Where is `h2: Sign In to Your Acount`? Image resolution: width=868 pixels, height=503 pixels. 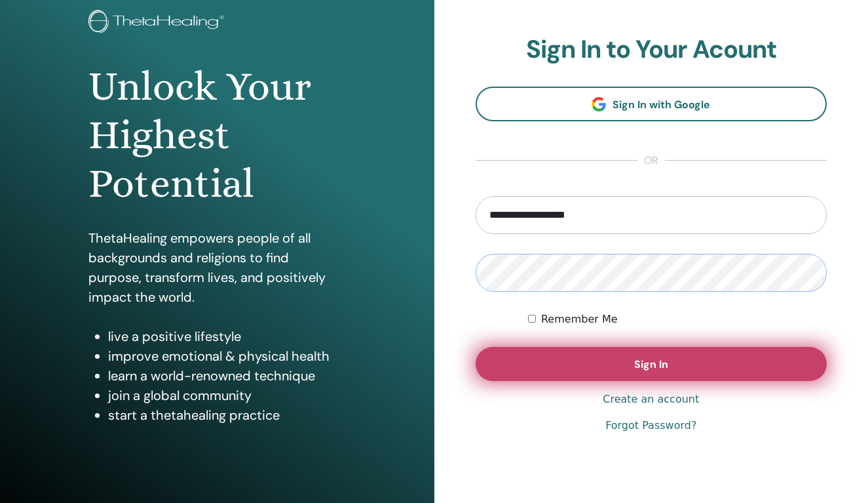
h2: Sign In to Your Acount is located at coordinates (651, 50).